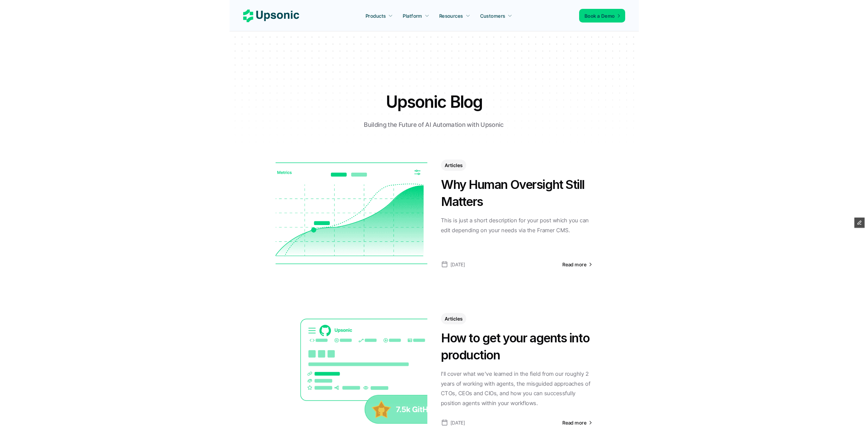 This screenshot has height=445, width=868. Describe the element at coordinates (434, 125) in the screenshot. I see `p: Building the Future of AI Automation with Upsonic` at that location.